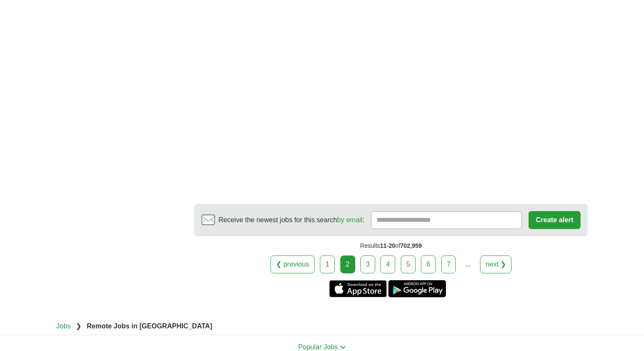  I want to click on a: 3, so click(368, 264).